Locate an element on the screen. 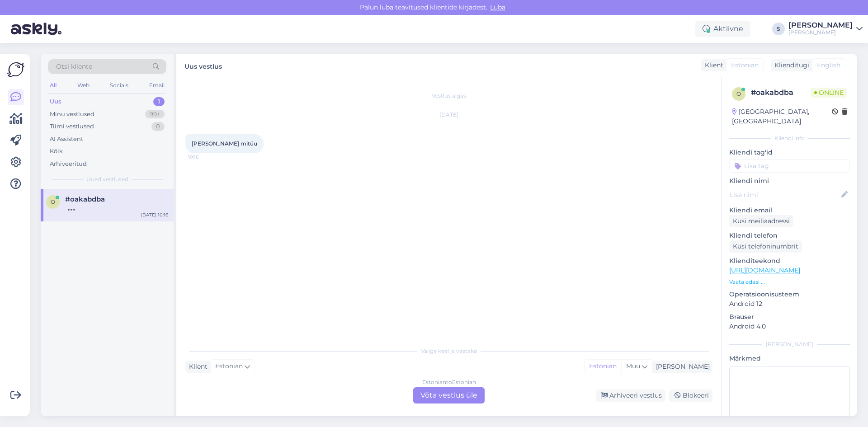  div: Arhiveeritud is located at coordinates (68, 164).